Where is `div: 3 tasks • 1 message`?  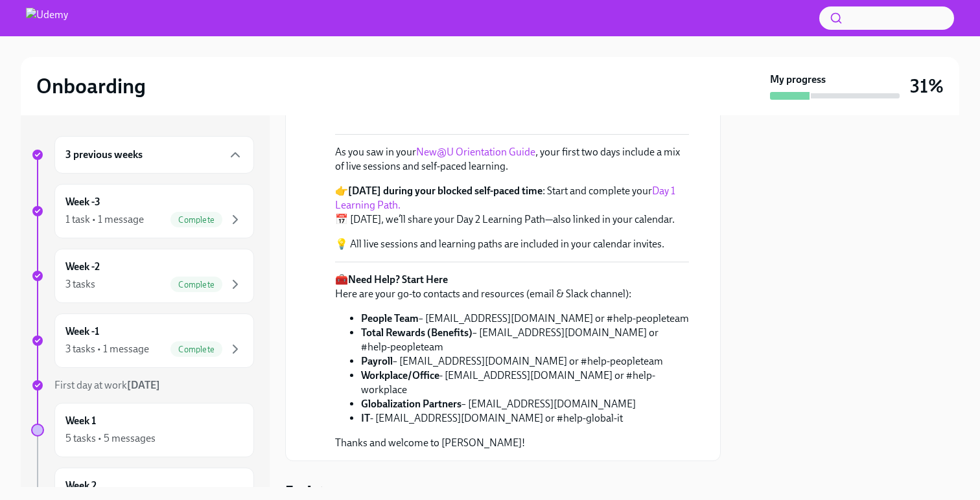
div: 3 tasks • 1 message is located at coordinates (107, 349).